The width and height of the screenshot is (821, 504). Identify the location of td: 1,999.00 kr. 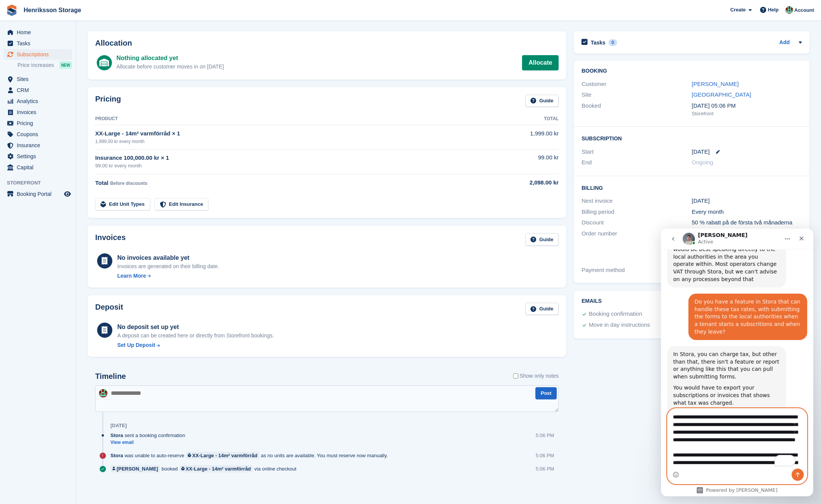
(512, 137).